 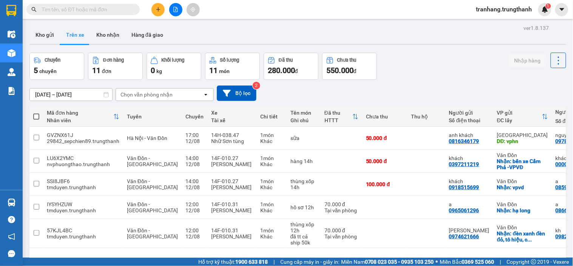 What do you see at coordinates (548, 6) in the screenshot?
I see `sup: 1` at bounding box center [548, 6].